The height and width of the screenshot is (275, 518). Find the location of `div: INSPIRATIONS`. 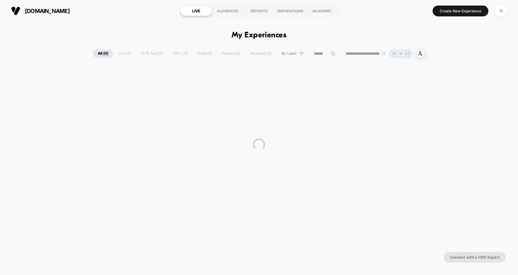

div: INSPIRATIONS is located at coordinates (291, 11).